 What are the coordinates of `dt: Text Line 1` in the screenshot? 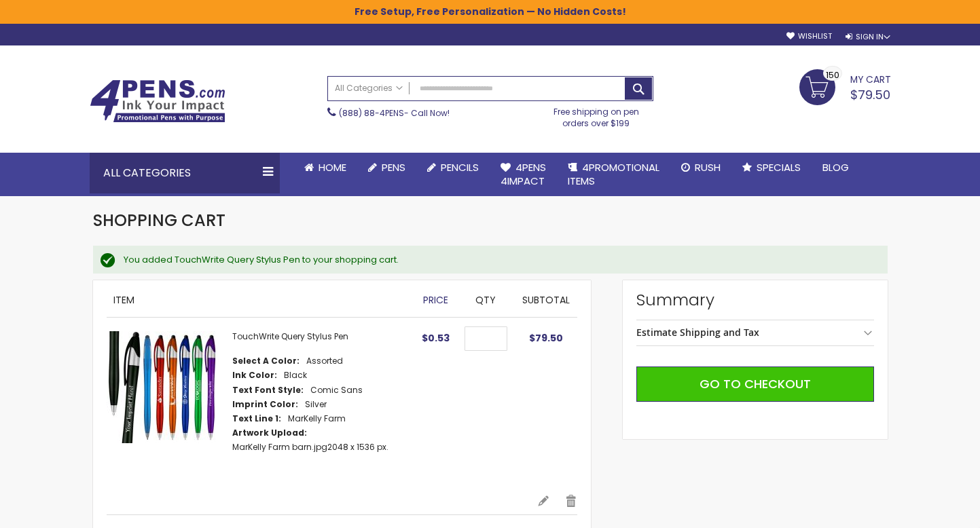 It's located at (257, 419).